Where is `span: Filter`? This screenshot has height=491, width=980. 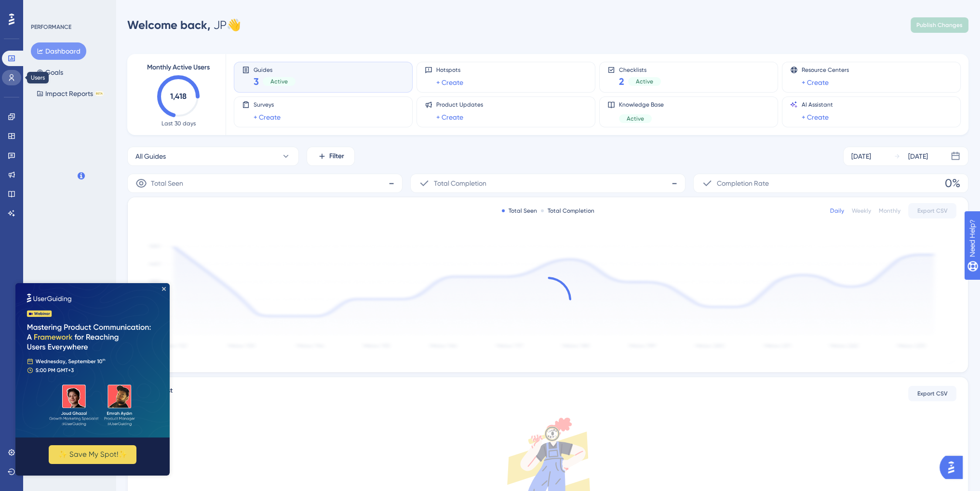 span: Filter is located at coordinates (336, 156).